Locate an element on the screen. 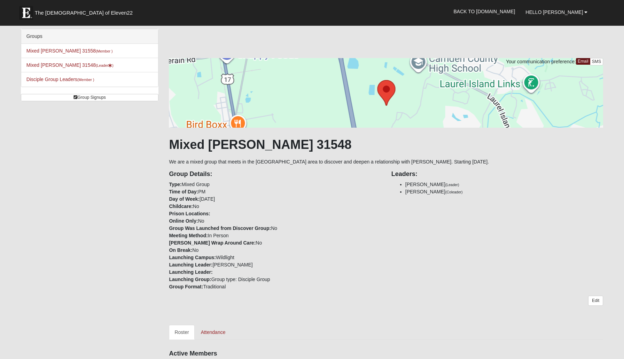  a: Attendance is located at coordinates (213, 332).